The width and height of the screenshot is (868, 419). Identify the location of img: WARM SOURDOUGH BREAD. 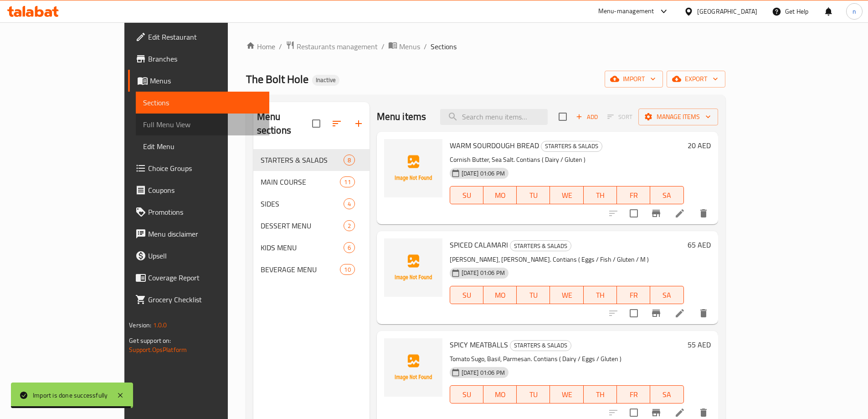
(414, 169).